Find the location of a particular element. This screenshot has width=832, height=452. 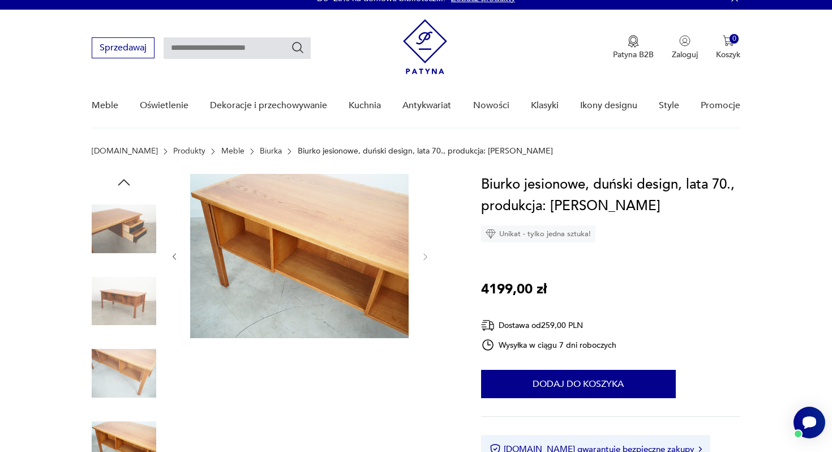

a: Sprzedawaj is located at coordinates (123, 49).